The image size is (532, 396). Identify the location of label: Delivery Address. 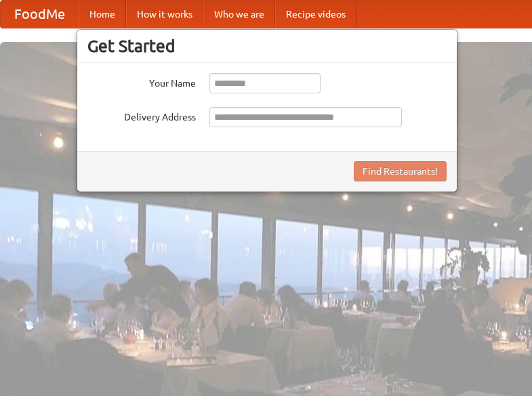
(141, 115).